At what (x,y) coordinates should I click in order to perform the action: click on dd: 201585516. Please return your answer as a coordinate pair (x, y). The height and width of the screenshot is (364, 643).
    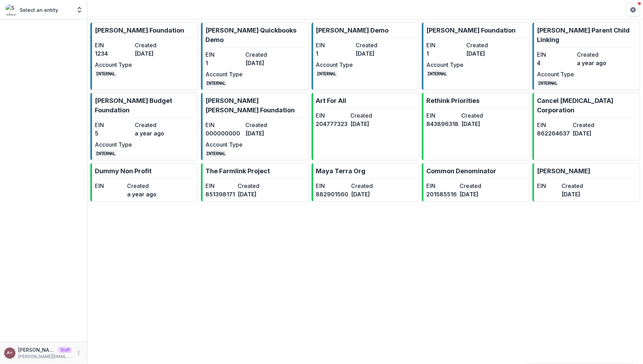
    Looking at the image, I should click on (441, 194).